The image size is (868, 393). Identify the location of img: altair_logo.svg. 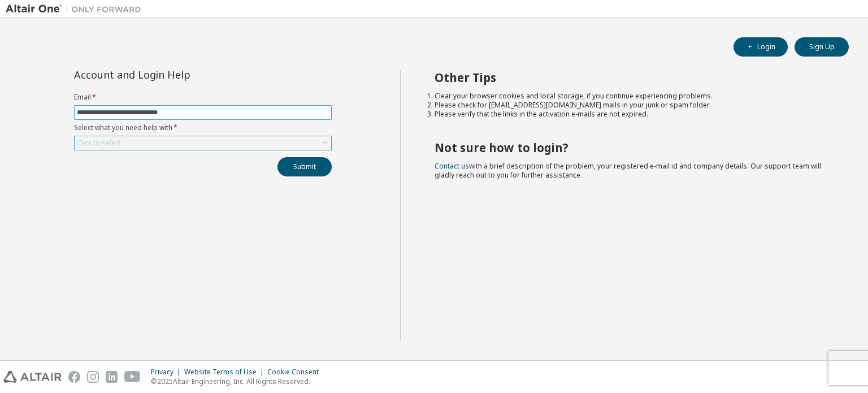
(32, 376).